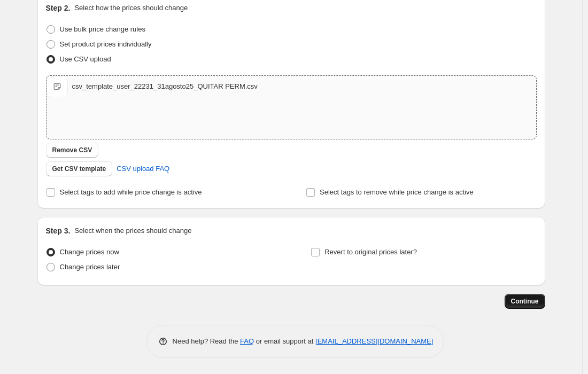 This screenshot has height=374, width=588. What do you see at coordinates (103, 29) in the screenshot?
I see `span: Use bulk price change rules` at bounding box center [103, 29].